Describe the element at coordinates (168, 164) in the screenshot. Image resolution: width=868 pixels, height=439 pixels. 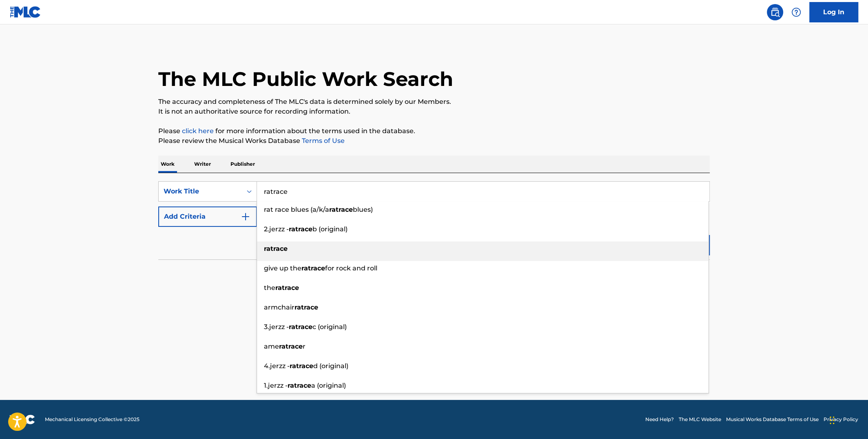
I see `p: Work` at that location.